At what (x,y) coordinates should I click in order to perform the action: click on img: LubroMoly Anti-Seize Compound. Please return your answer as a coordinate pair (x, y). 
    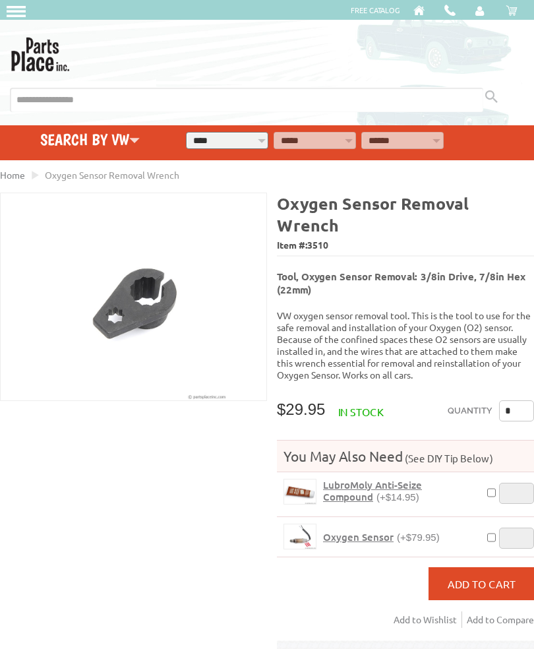
    Looking at the image, I should click on (300, 491).